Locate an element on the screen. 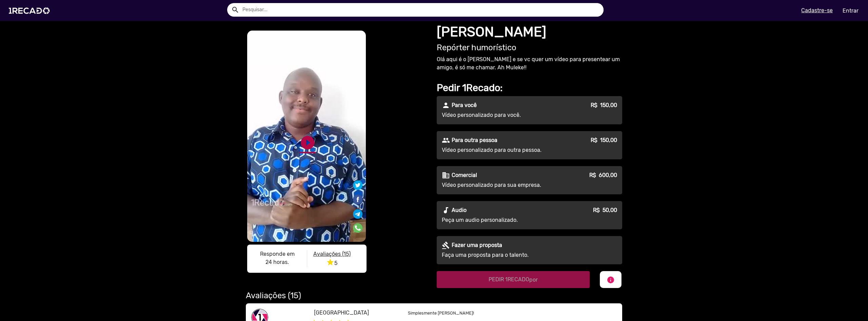  p: R$ 50,00 is located at coordinates (605, 210).